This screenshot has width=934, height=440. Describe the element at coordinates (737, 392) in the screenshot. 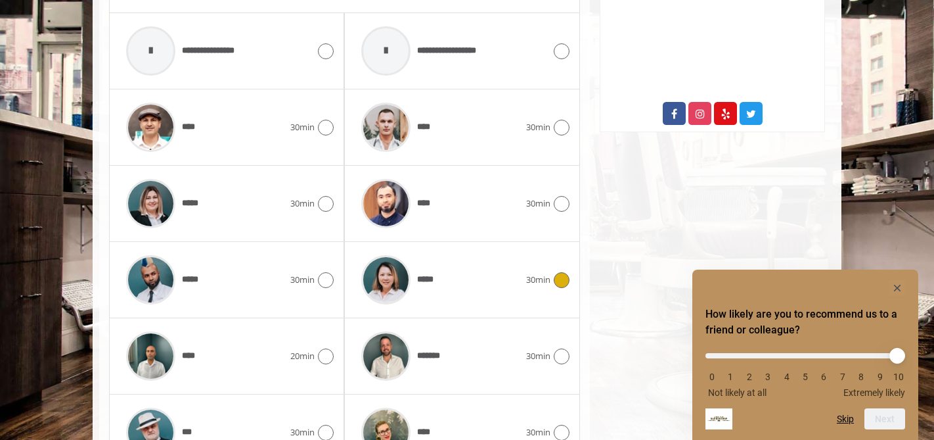

I see `span: Not likely at all` at that location.